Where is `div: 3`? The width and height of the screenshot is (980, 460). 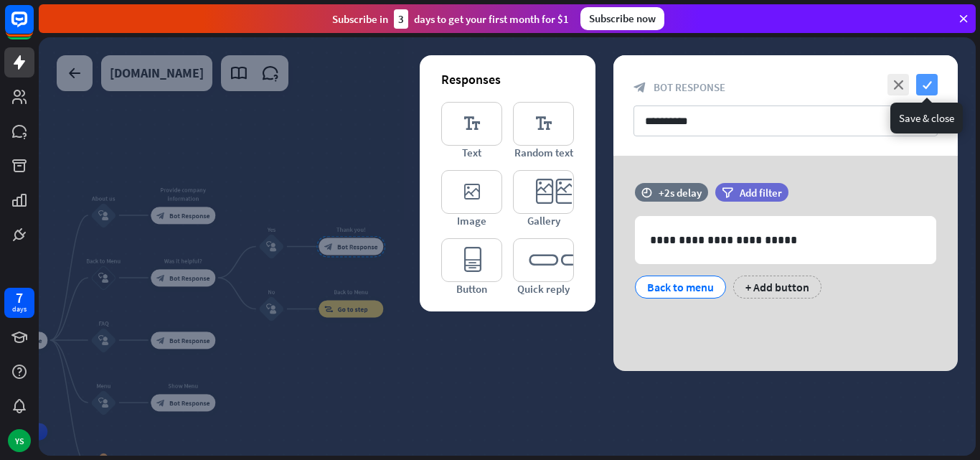 div: 3 is located at coordinates (401, 19).